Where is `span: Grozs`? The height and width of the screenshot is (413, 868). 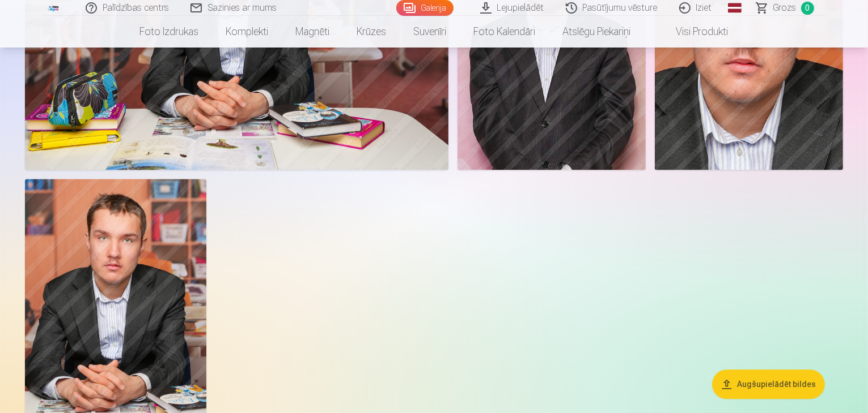 span: Grozs is located at coordinates (785, 7).